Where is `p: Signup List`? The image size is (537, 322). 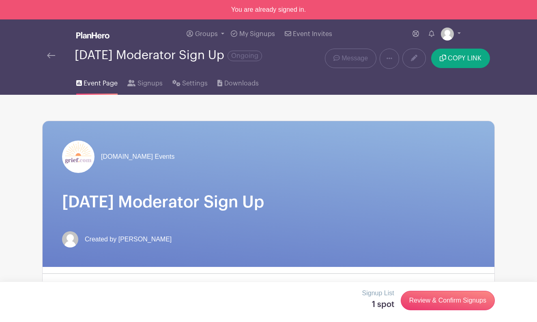
p: Signup List is located at coordinates (378, 294).